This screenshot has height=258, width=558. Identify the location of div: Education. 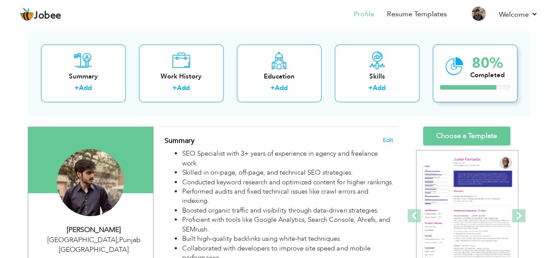
(279, 76).